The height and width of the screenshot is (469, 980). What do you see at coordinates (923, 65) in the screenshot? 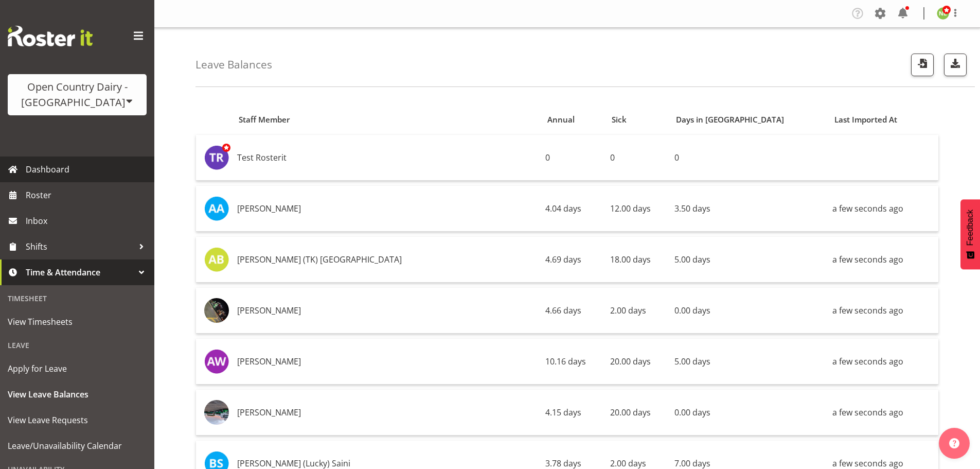
I see `button: Import Leave Balances` at bounding box center [923, 65].